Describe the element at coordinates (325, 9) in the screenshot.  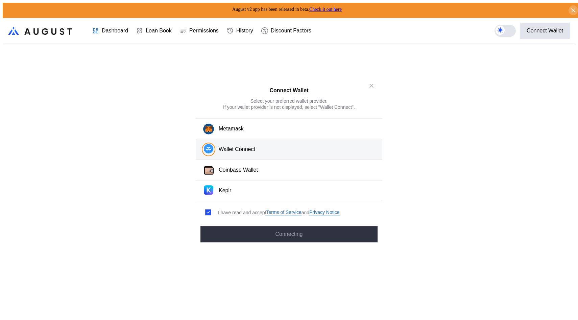
I see `a: Check it out here` at that location.